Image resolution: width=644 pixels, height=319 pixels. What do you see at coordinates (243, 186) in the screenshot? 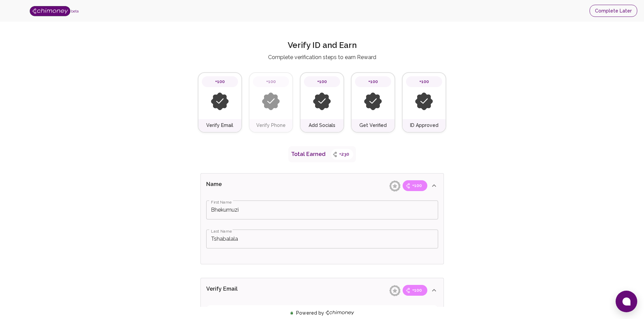
I see `p: Name` at bounding box center [243, 186].